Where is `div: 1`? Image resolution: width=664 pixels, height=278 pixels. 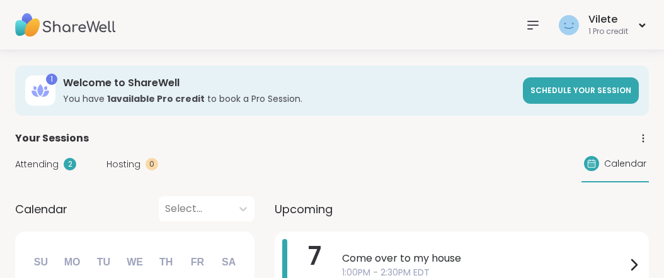
div: 1 is located at coordinates (52, 79).